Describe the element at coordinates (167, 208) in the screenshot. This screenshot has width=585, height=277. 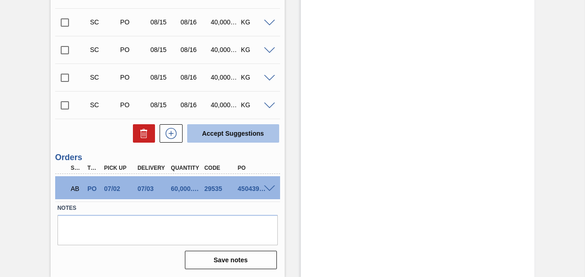
I see `label: Notes` at that location.